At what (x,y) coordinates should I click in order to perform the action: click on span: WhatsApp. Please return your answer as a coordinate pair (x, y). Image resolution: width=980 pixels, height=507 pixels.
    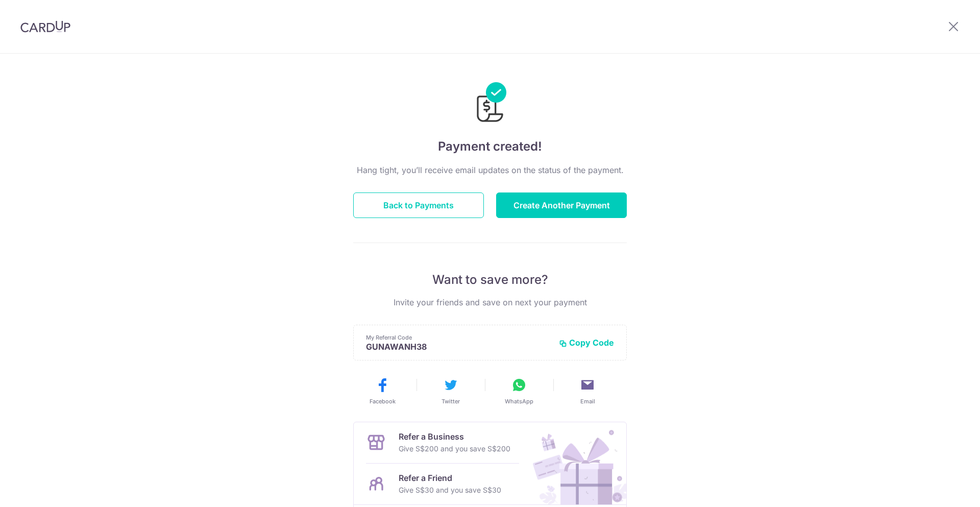
    Looking at the image, I should click on (519, 401).